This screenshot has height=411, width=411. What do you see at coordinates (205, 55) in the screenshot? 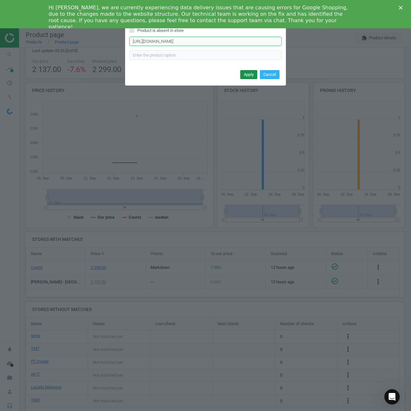
I see `input: Enter the product option` at bounding box center [205, 55].